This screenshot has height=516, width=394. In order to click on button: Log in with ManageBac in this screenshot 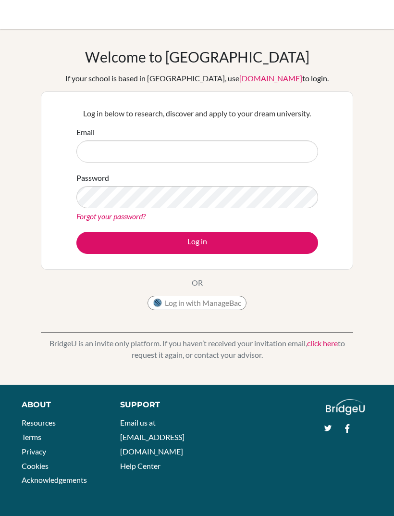, I will do `click(197, 303)`.